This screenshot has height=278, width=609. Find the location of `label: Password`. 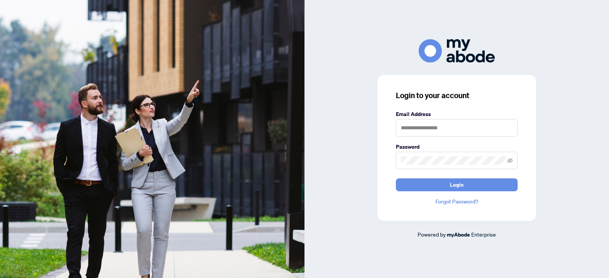

label: Password is located at coordinates (457, 147).